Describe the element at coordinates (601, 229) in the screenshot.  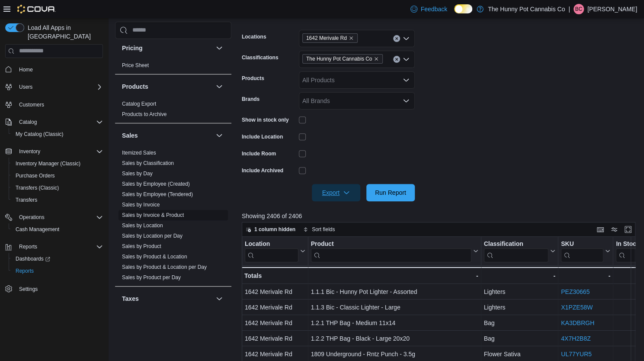
I see `button: Keyboard shortcuts` at that location.